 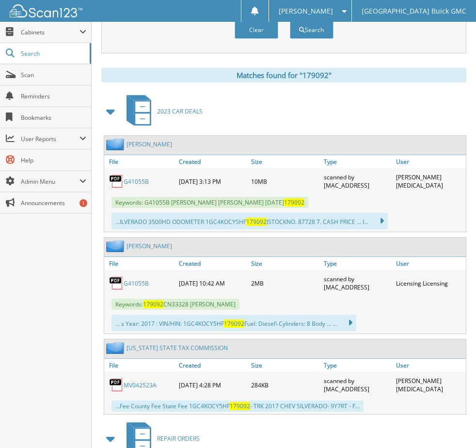 What do you see at coordinates (312, 30) in the screenshot?
I see `button: Search` at bounding box center [312, 30].